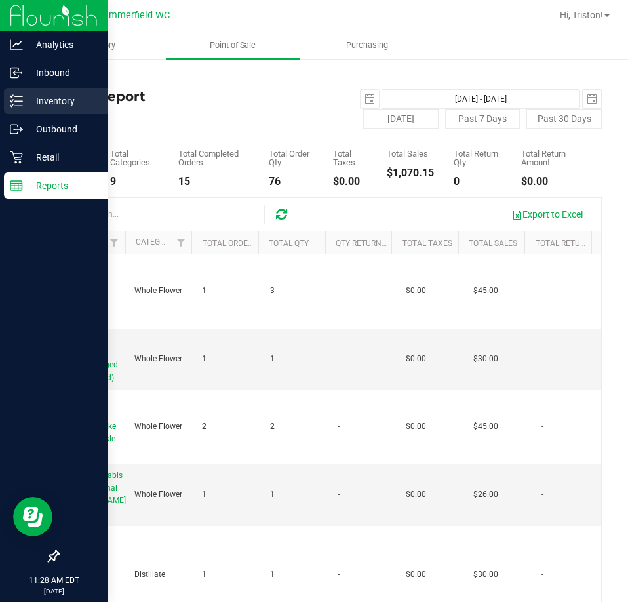 The image size is (628, 602). I want to click on div: $1,070.15, so click(411, 173).